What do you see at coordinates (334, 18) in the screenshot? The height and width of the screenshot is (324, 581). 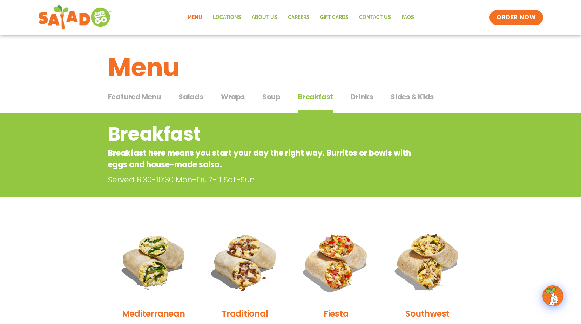 I see `a: GIFT CARDS` at bounding box center [334, 18].